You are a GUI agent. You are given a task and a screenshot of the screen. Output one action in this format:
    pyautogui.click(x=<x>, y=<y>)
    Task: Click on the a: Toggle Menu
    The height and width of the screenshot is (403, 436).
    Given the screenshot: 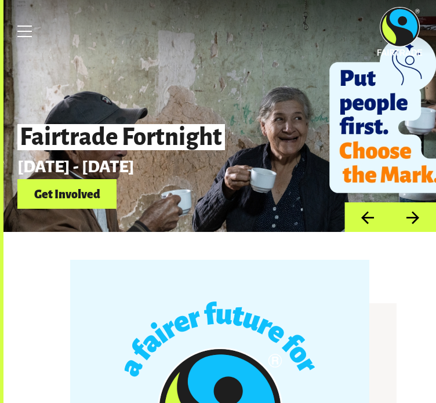 What is the action you would take?
    pyautogui.click(x=25, y=31)
    